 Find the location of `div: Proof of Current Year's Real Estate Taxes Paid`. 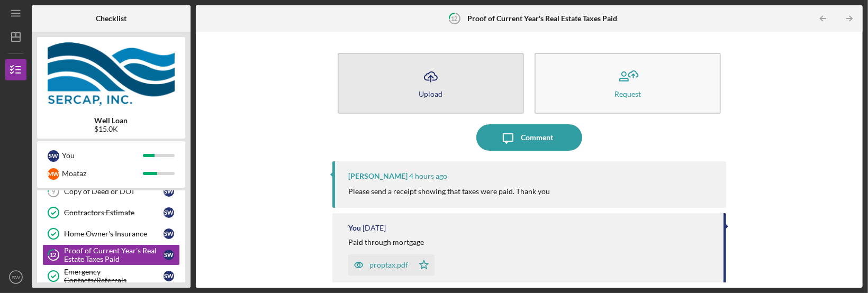

div: Proof of Current Year's Real Estate Taxes Paid is located at coordinates (114, 255).